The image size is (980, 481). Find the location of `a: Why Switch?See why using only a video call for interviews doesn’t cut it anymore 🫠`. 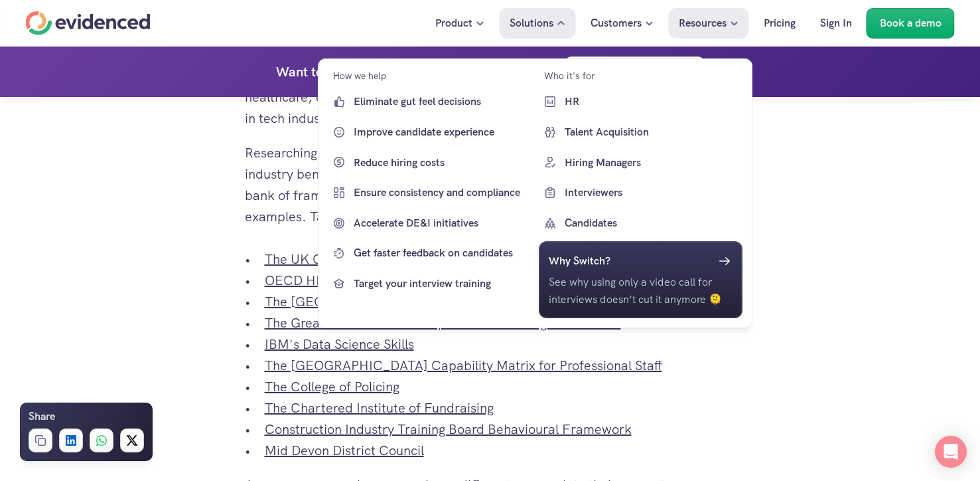

a: Why Switch?See why using only a video call for interviews doesn’t cut it anymore 🫠 is located at coordinates (641, 279).